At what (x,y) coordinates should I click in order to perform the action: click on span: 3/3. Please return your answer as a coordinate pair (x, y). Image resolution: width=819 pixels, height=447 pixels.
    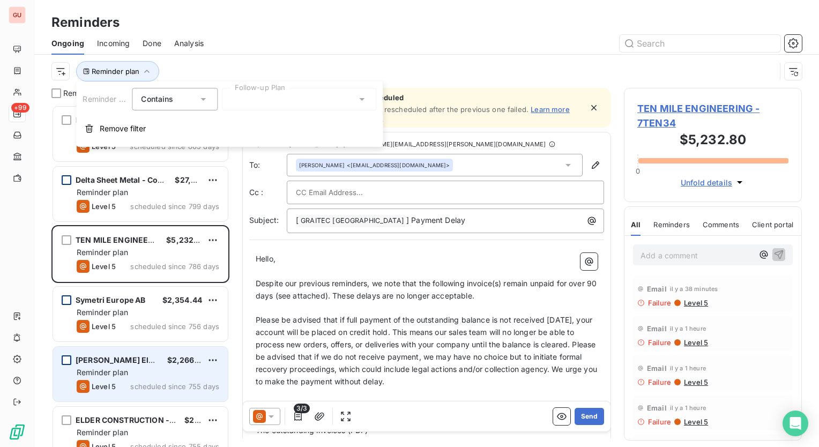
    Looking at the image, I should click on (302, 408).